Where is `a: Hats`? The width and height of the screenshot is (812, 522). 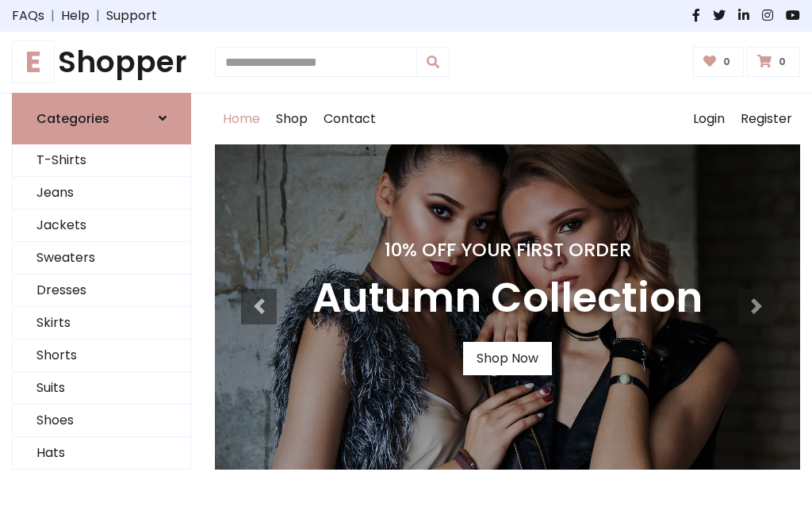 a: Hats is located at coordinates (102, 453).